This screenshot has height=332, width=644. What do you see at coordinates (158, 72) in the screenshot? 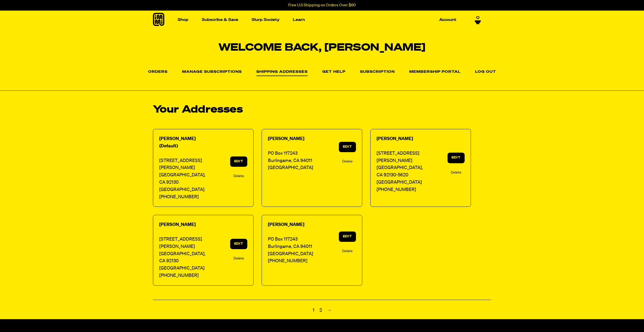
I see `a: Orders` at bounding box center [158, 72].